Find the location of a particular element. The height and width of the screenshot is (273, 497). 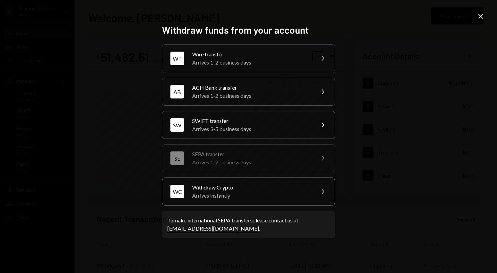

div: SEPA transfer is located at coordinates (251, 154).